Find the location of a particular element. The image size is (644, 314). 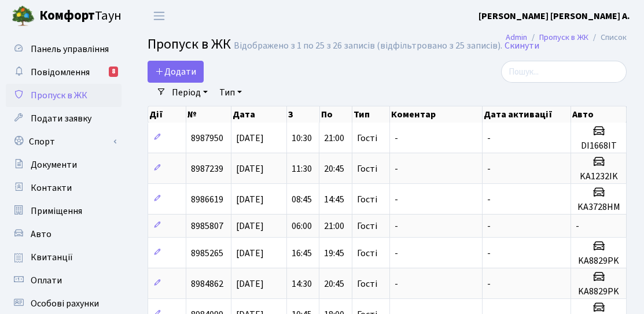

span: Оплати is located at coordinates (46, 281).